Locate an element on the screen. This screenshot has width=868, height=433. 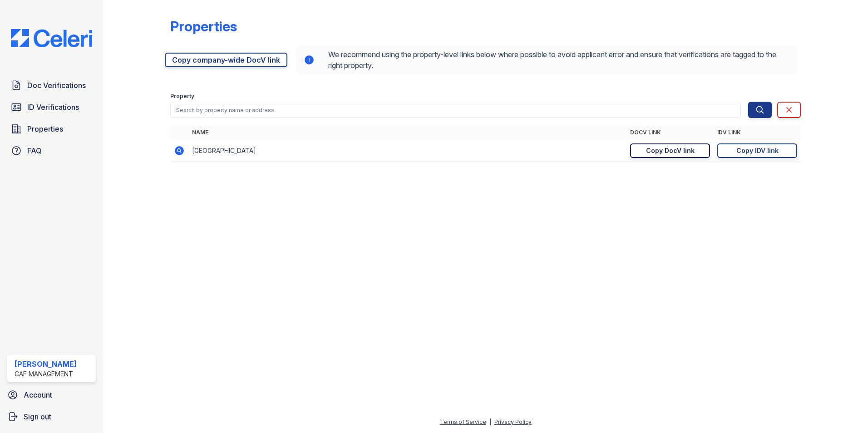
a: Privacy Policy is located at coordinates (513, 422).